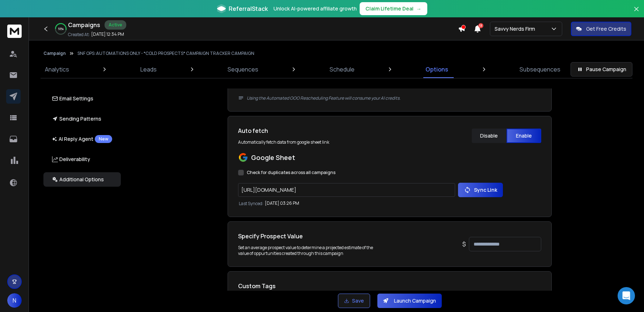 This screenshot has width=644, height=312. What do you see at coordinates (342, 70) in the screenshot?
I see `p: Schedule` at bounding box center [342, 70].